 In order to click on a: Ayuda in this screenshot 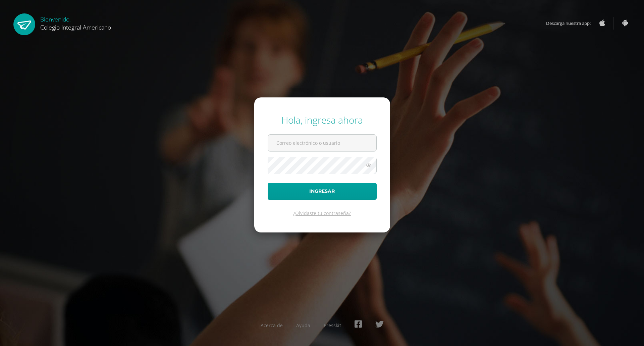, I will do `click(303, 325)`.